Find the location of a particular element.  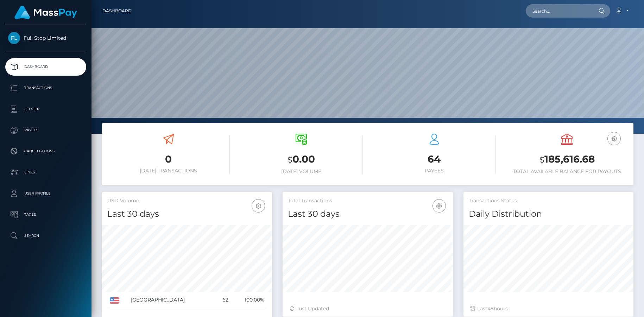

p: Ledger is located at coordinates (46, 109).